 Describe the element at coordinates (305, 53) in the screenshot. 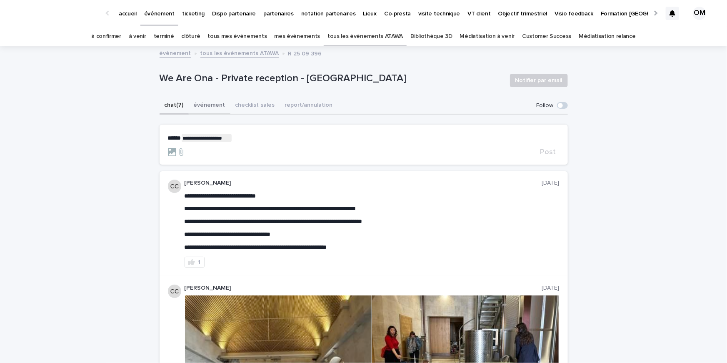

I see `p: R 25 09 396` at that location.